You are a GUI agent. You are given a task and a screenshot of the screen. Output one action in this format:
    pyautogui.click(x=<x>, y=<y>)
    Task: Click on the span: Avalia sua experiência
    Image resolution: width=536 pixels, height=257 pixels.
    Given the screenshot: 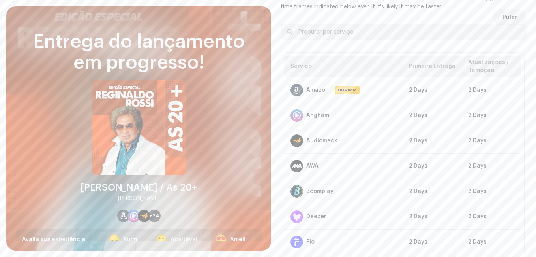 What is the action you would take?
    pyautogui.click(x=54, y=239)
    